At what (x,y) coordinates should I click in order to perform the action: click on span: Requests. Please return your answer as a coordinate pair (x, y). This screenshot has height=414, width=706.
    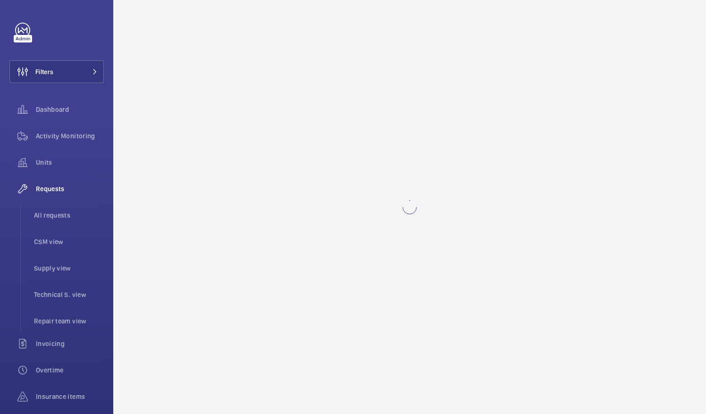
    Looking at the image, I should click on (70, 189).